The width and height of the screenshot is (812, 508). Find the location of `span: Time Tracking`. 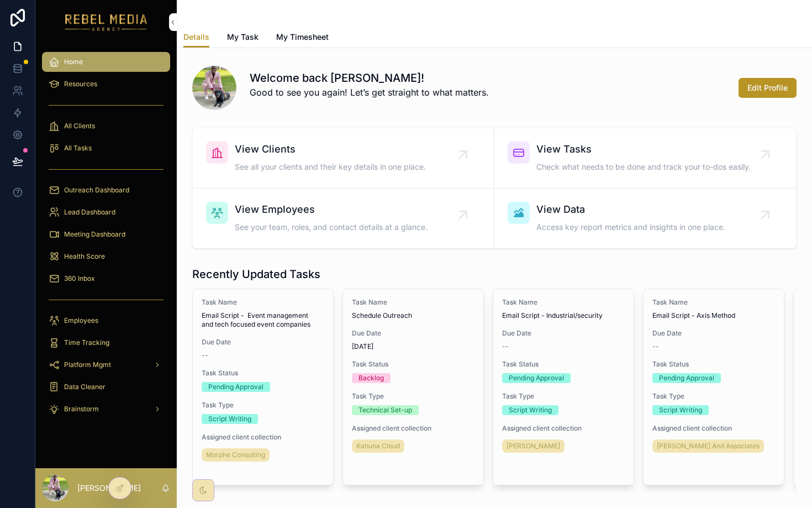

span: Time Tracking is located at coordinates (87, 343).